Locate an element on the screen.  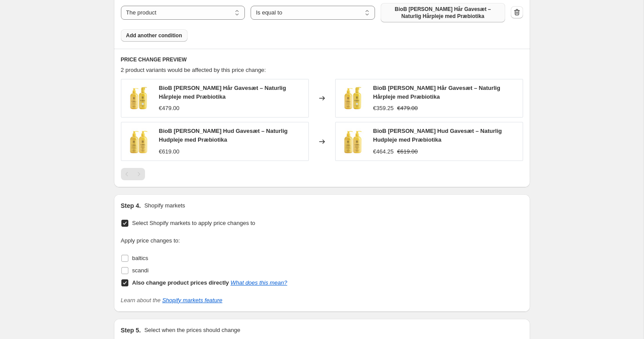
p: Shopify markets is located at coordinates (164, 206).